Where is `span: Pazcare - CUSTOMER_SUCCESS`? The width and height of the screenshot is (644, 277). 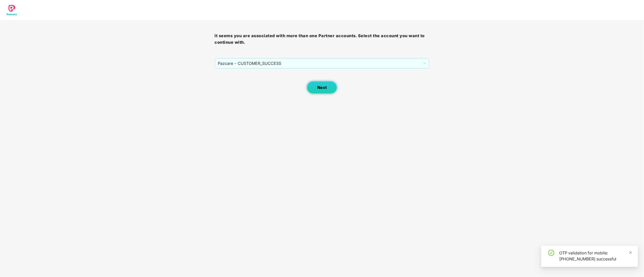 span: Pazcare - CUSTOMER_SUCCESS is located at coordinates (322, 64).